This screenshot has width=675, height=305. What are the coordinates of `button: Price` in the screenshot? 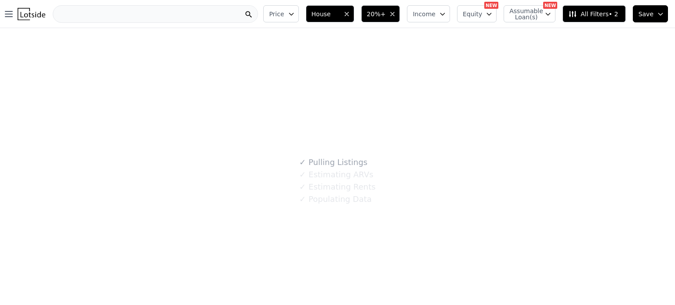 It's located at (281, 14).